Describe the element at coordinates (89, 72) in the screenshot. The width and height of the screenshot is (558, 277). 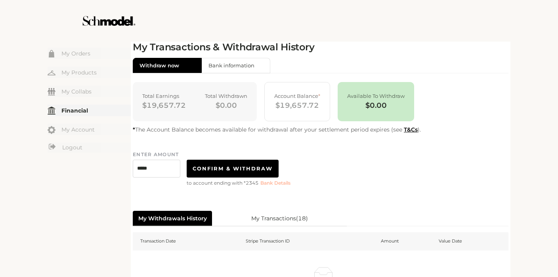
I see `a: My Products` at that location.